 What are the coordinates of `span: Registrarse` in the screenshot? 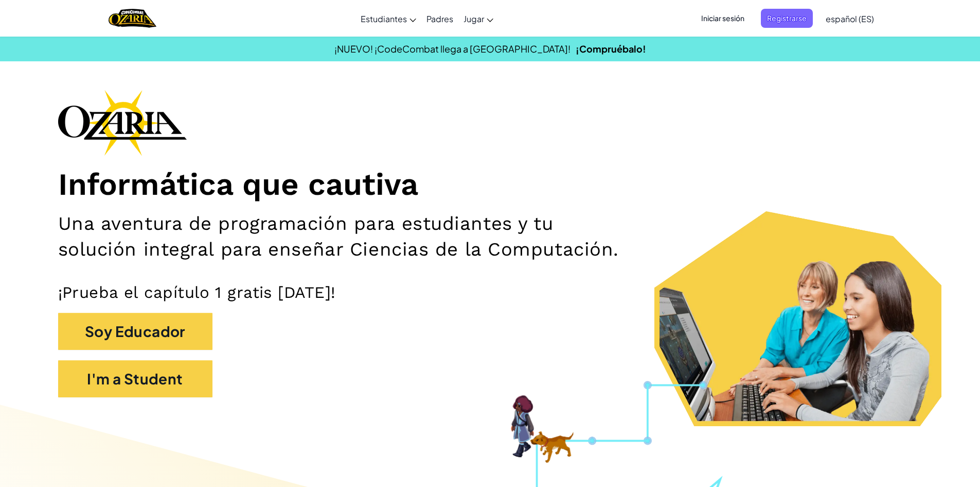 It's located at (787, 18).